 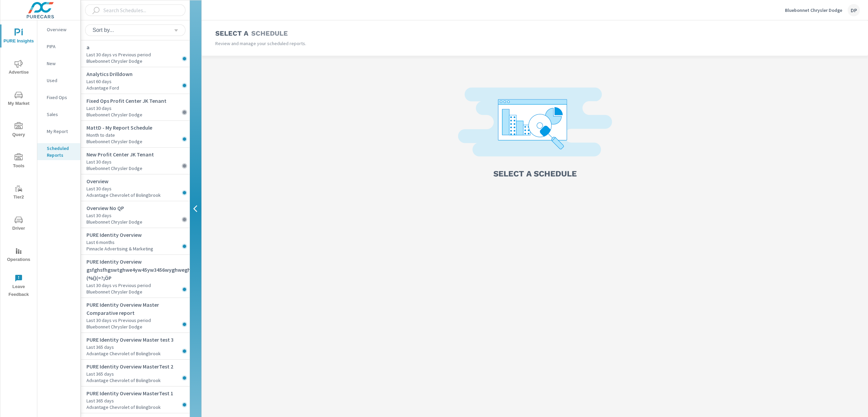 What do you see at coordinates (138, 101) in the screenshot?
I see `p: Fixed Ops Profit Center JK Tenant` at bounding box center [138, 101].